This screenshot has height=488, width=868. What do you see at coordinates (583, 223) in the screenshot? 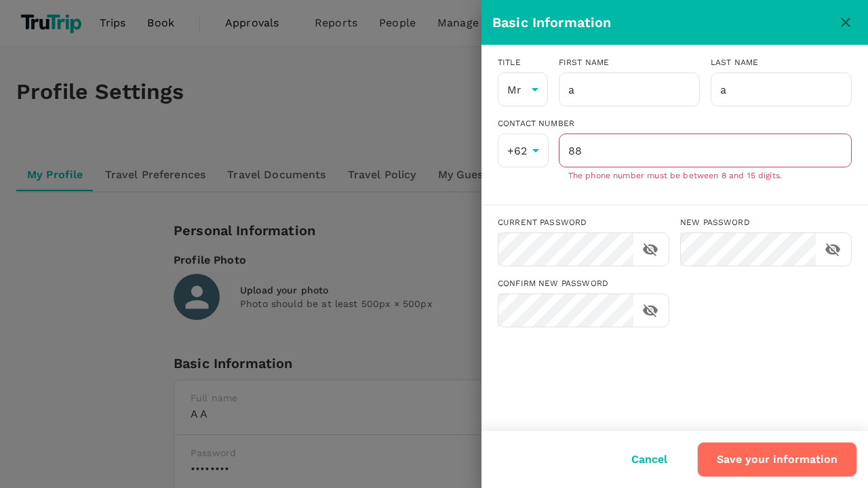
I see `div: Current password` at bounding box center [583, 223].